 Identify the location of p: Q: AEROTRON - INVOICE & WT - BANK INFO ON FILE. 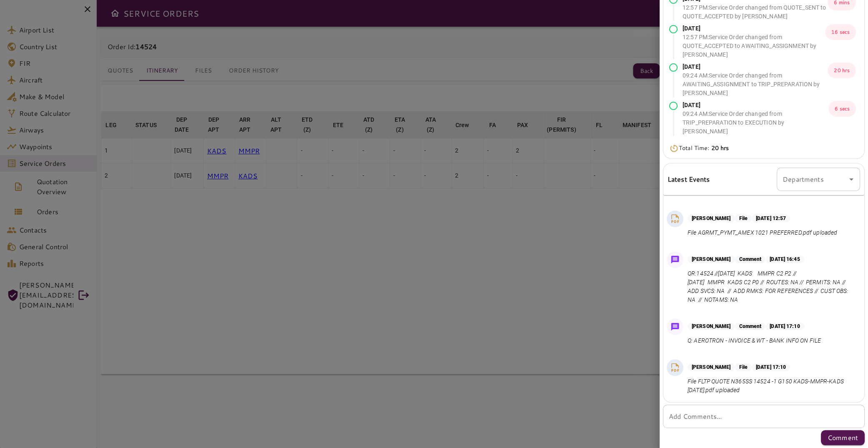
(755, 341).